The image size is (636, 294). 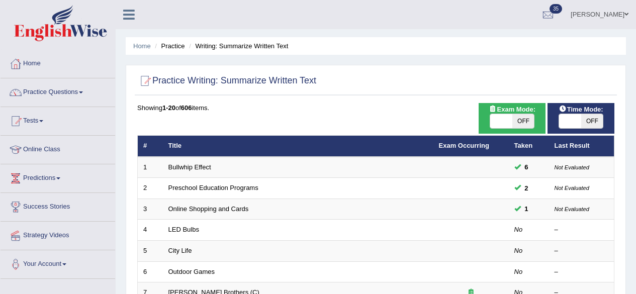 What do you see at coordinates (169, 108) in the screenshot?
I see `b: 1-20` at bounding box center [169, 108].